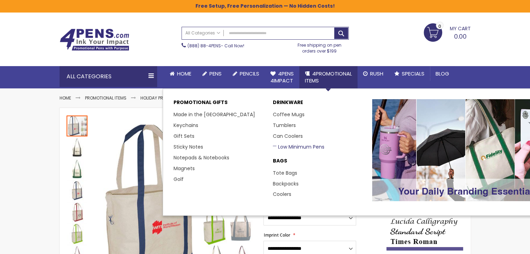  What do you see at coordinates (184, 136) in the screenshot?
I see `a: Gift Sets` at bounding box center [184, 136].